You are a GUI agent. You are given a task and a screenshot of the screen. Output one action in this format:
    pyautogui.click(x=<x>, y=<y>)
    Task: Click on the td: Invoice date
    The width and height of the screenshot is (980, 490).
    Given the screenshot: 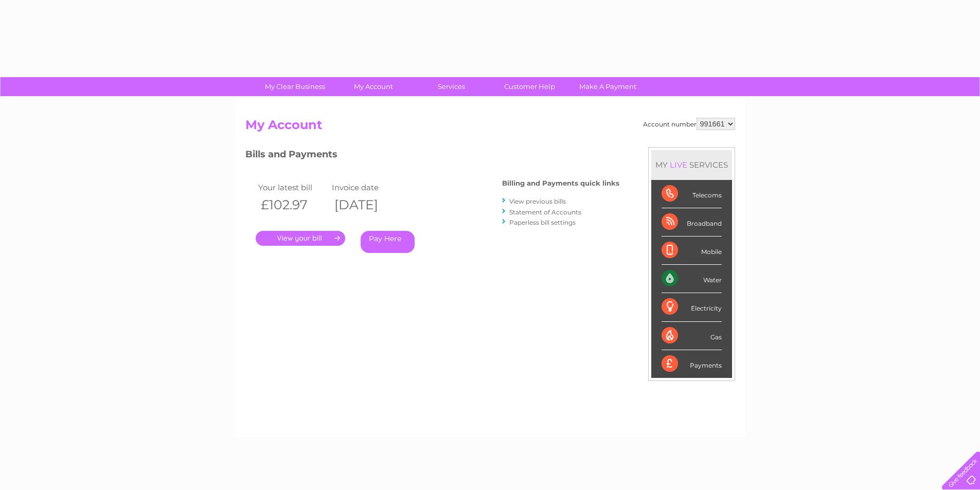 What is the action you would take?
    pyautogui.click(x=366, y=187)
    